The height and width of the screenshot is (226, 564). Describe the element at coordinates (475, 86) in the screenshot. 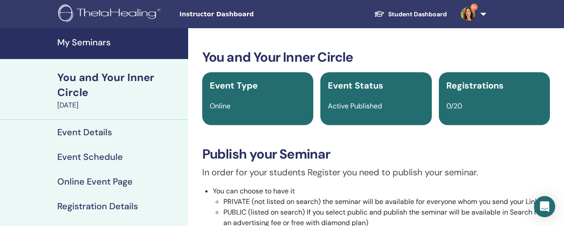

I see `span: Registrations` at that location.